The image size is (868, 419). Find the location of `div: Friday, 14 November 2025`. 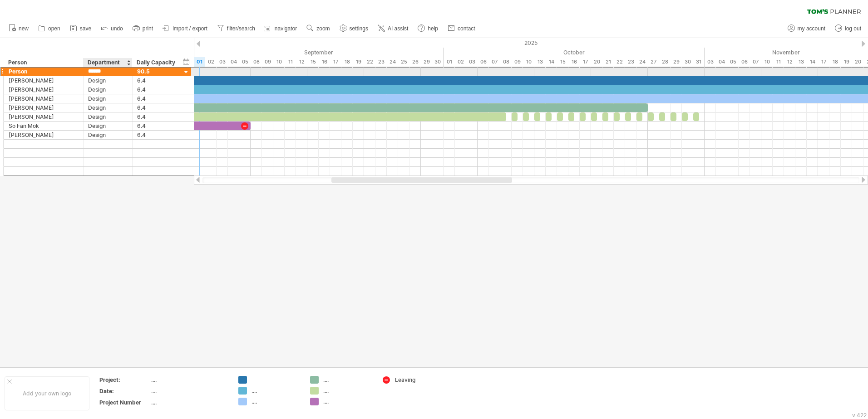

div: Friday, 14 November 2025 is located at coordinates (812, 62).